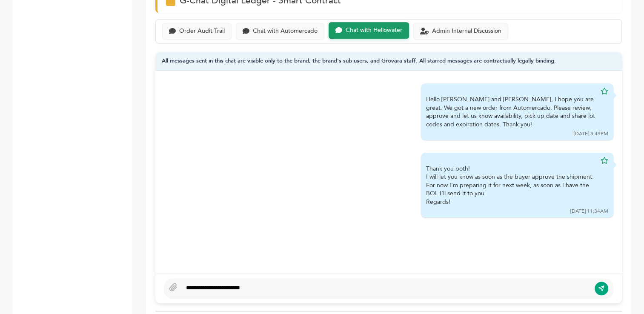 This screenshot has width=644, height=314. Describe the element at coordinates (511, 202) in the screenshot. I see `div: Regards!` at that location.